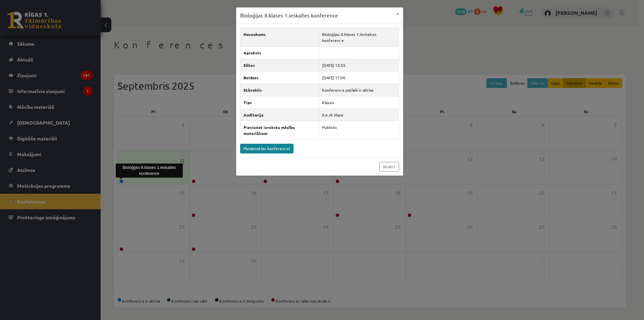 Image resolution: width=644 pixels, height=320 pixels. What do you see at coordinates (359, 130) in the screenshot?
I see `td: Publisks` at bounding box center [359, 130].